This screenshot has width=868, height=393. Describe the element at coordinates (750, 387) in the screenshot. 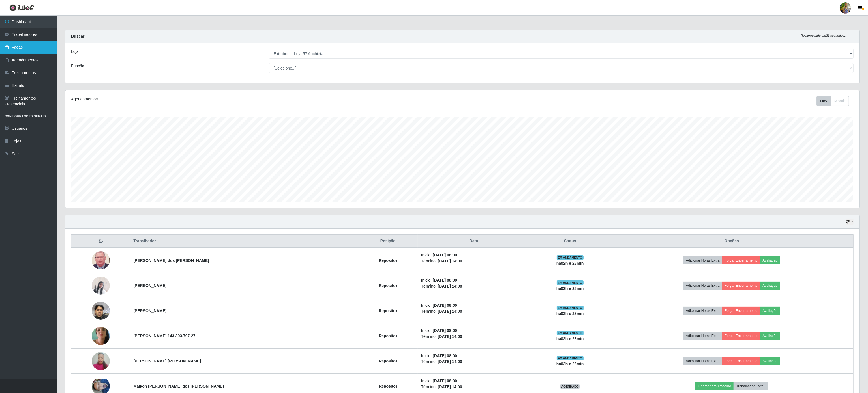

I see `button: Trabalhador Faltou` at that location.